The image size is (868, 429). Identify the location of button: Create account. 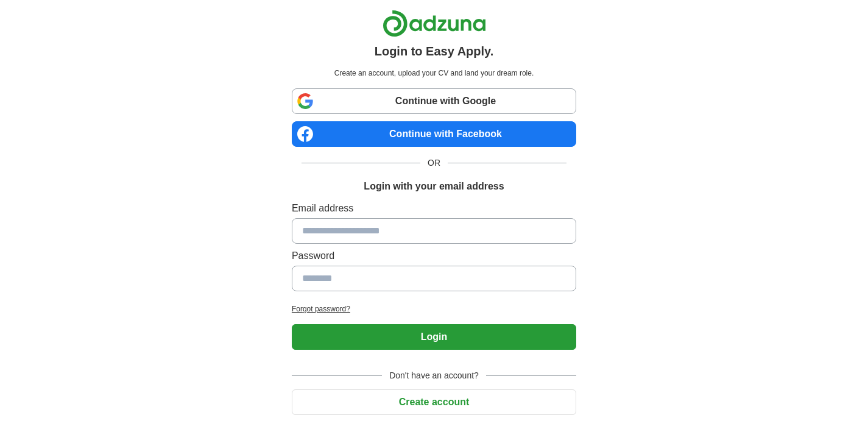
(434, 402).